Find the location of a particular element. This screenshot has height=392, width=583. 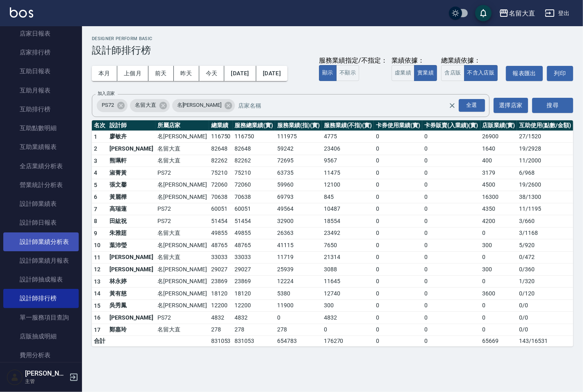

td: 林永婷 is located at coordinates (131, 282).